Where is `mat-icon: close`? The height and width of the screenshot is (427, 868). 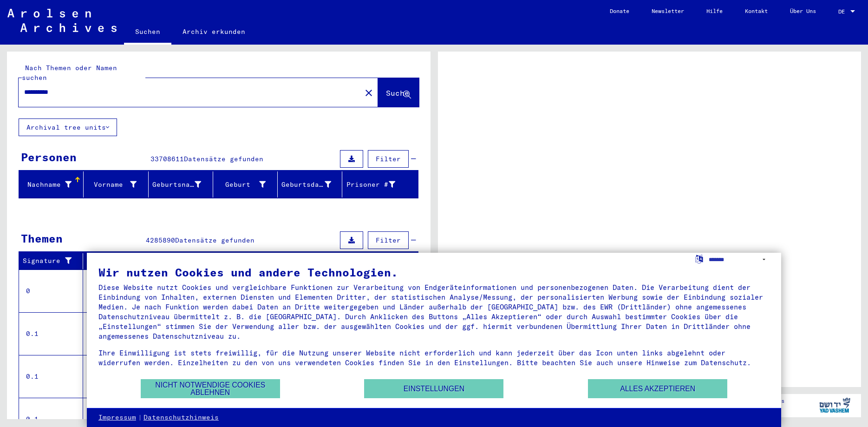 mat-icon: close is located at coordinates (369, 93).